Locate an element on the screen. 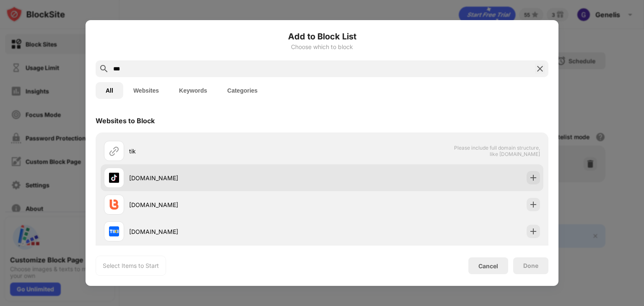 Image resolution: width=644 pixels, height=306 pixels. img: url.svg is located at coordinates (114, 151).